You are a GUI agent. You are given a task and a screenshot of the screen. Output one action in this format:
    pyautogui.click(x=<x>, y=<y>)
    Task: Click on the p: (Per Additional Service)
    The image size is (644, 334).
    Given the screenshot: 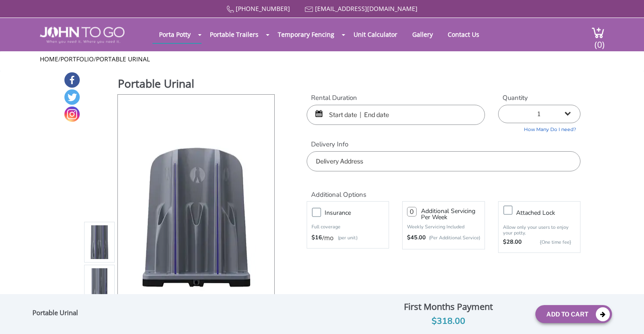 What is the action you would take?
    pyautogui.click(x=453, y=237)
    